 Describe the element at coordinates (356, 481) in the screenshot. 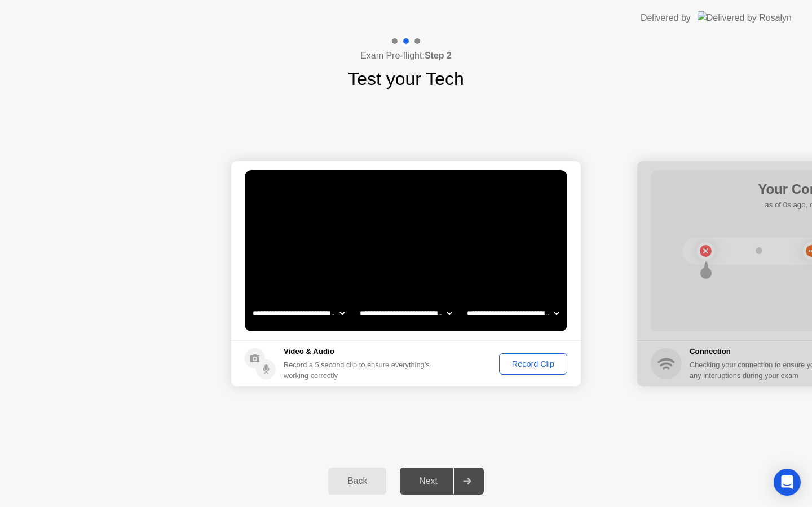

I see `button: Back` at that location.